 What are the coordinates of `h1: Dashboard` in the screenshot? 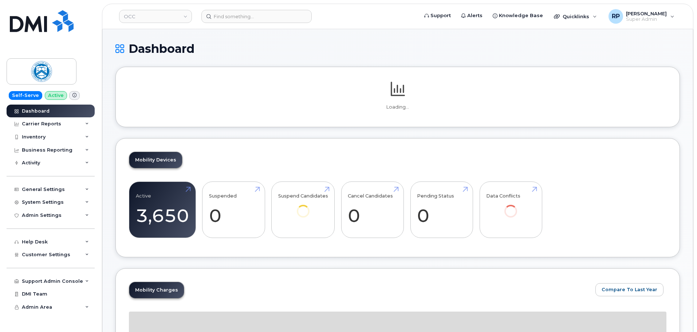 It's located at (398, 48).